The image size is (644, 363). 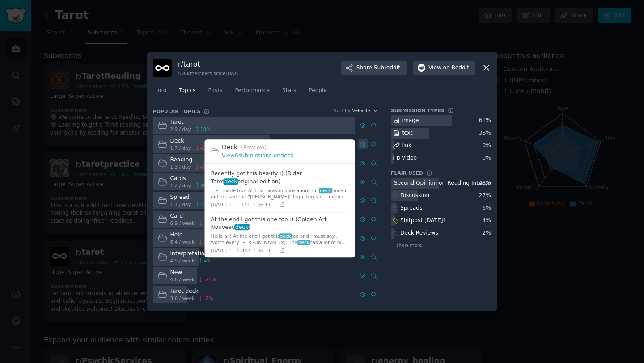 I want to click on button: ShareSubreddit, so click(x=373, y=68).